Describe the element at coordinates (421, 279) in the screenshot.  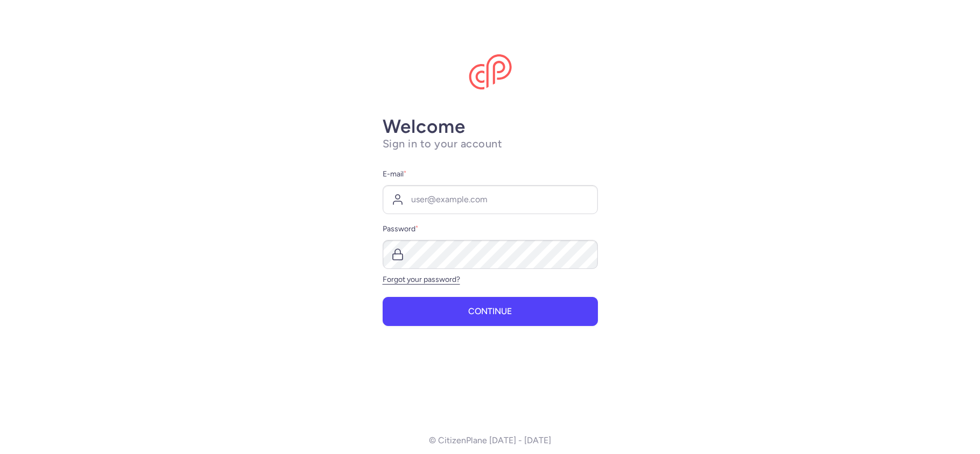
I see `a: Forgot your password?` at that location.